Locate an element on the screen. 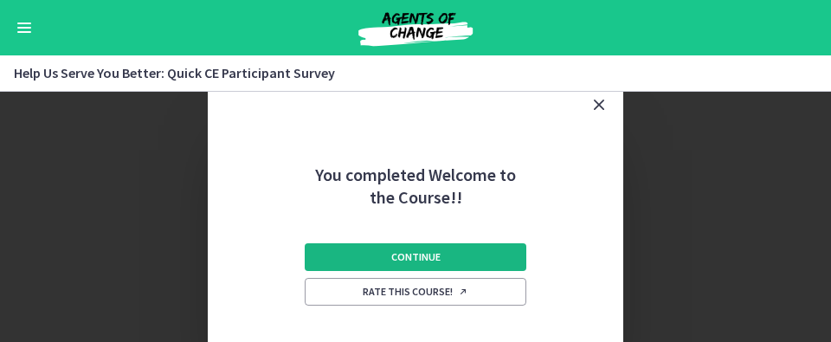  button: Continue is located at coordinates (416, 257).